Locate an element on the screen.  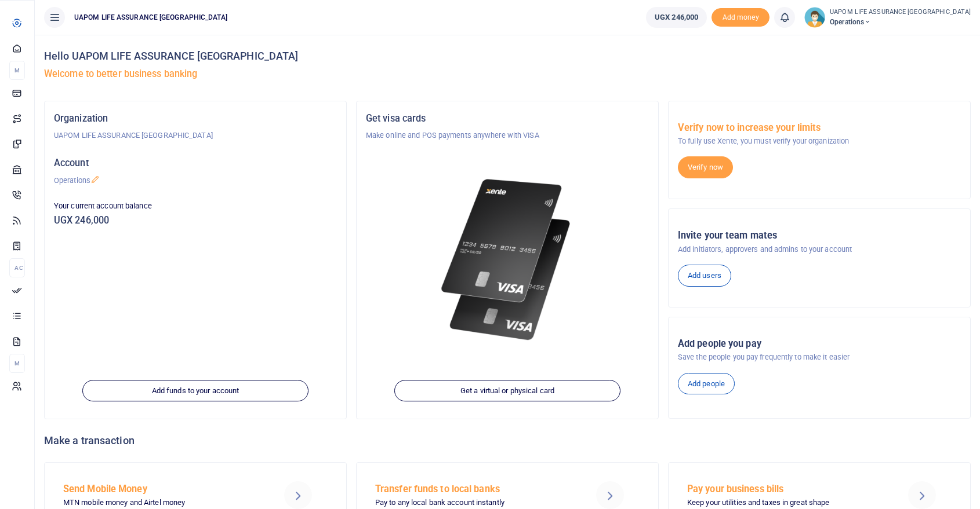
p: Add initiators, approvers and admins to your account is located at coordinates (819, 249).